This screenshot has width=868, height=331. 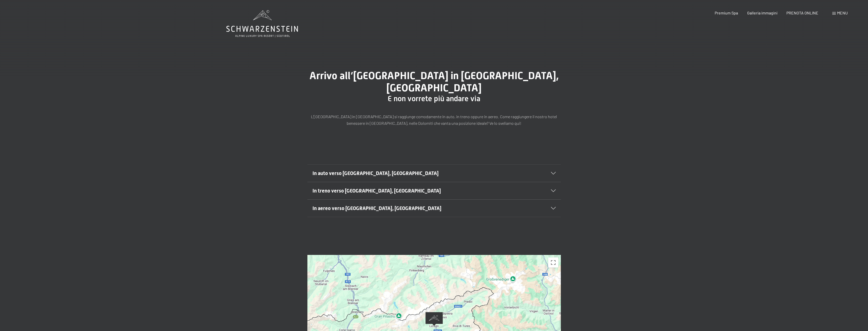 I want to click on span: Galleria immagini, so click(x=762, y=13).